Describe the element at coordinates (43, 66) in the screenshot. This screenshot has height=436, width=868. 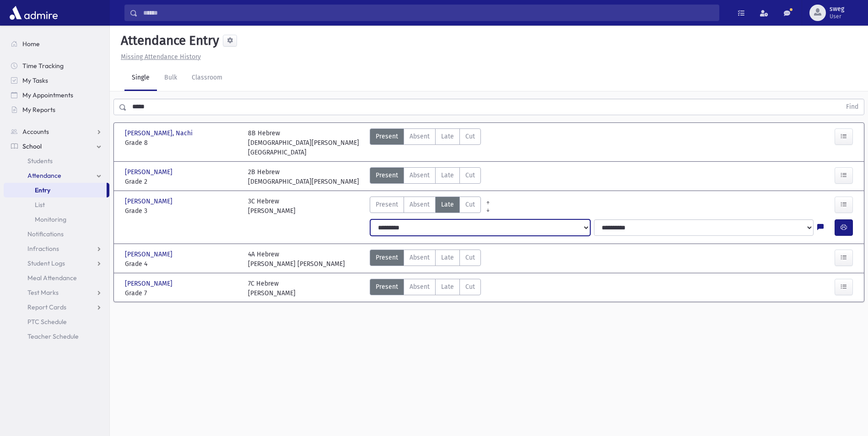
I see `span: Time Tracking` at that location.